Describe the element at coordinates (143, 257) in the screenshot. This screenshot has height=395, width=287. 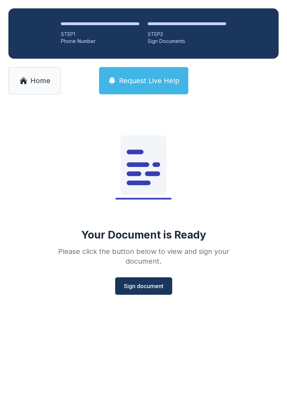
I see `div: Please click the button below to view and sign your document.` at that location.